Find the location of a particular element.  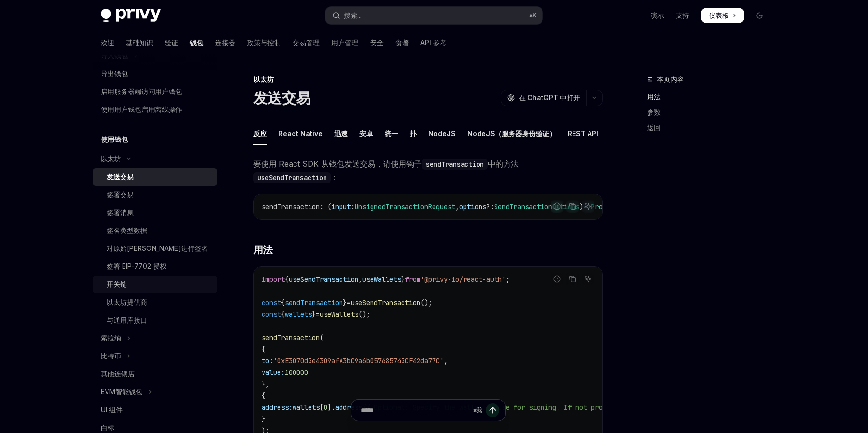

span: '0xE3070d3e4309afA3bC9a6b057685743CF42da77C' is located at coordinates (358, 361).